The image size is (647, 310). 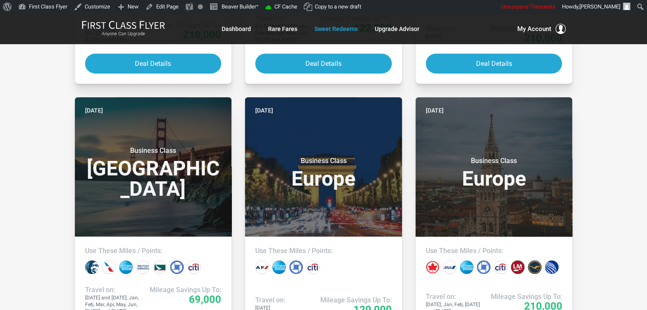 I want to click on button: My Account, so click(x=541, y=29).